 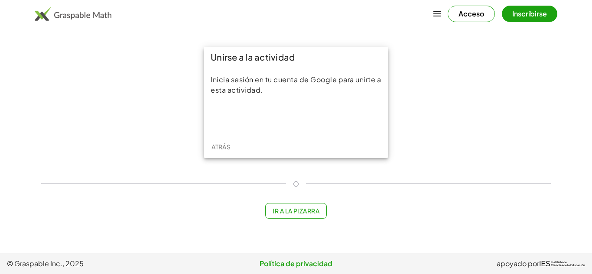 I want to click on button: Inscribirse, so click(x=530, y=14).